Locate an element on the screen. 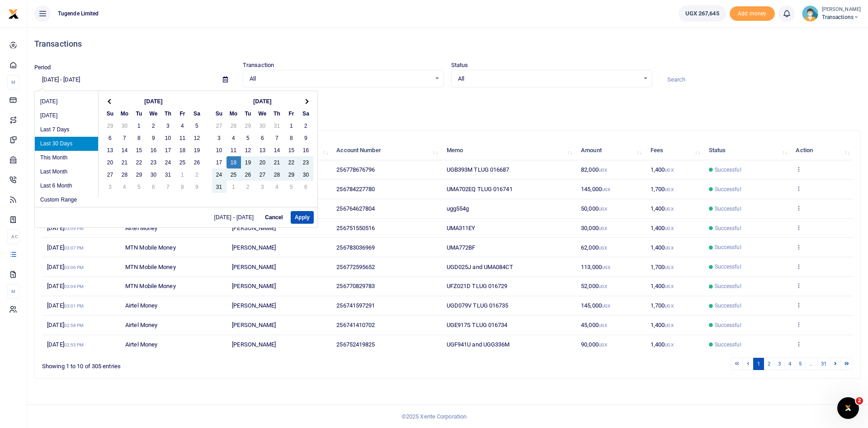 The height and width of the screenshot is (428, 868). small: 02:55 PM is located at coordinates (74, 344).